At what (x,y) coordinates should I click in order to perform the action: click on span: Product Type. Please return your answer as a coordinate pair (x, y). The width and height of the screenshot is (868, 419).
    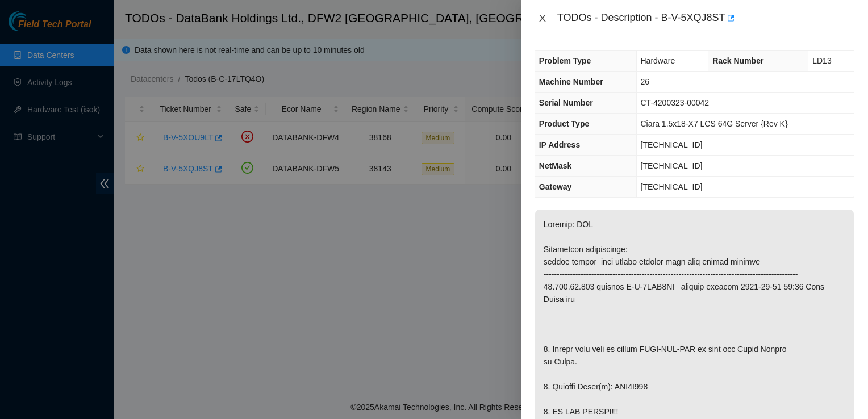
    Looking at the image, I should click on (564, 124).